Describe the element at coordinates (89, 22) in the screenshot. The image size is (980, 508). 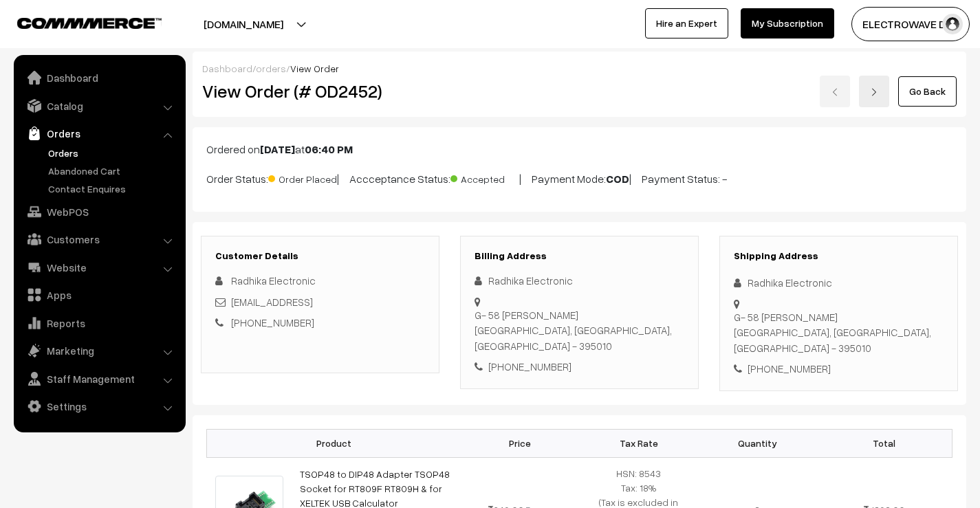
I see `img: COMMMERCE` at that location.